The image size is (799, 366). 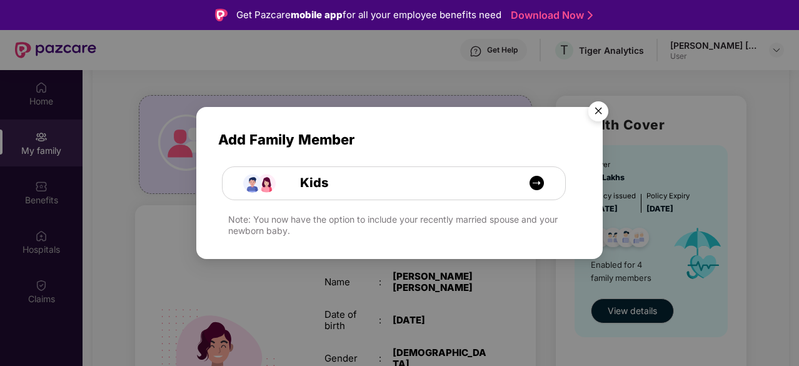 What do you see at coordinates (400, 139) in the screenshot?
I see `span: Add Family Member` at bounding box center [400, 139].